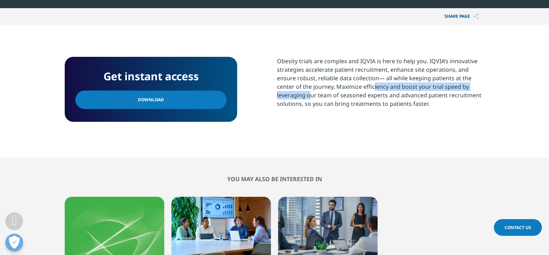 This screenshot has height=255, width=549. I want to click on span: Contact Us, so click(517, 227).